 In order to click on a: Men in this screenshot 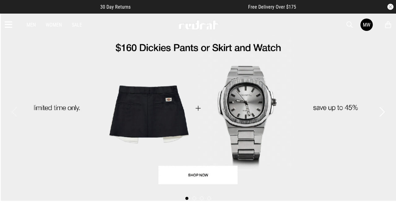, I will do `click(31, 25)`.